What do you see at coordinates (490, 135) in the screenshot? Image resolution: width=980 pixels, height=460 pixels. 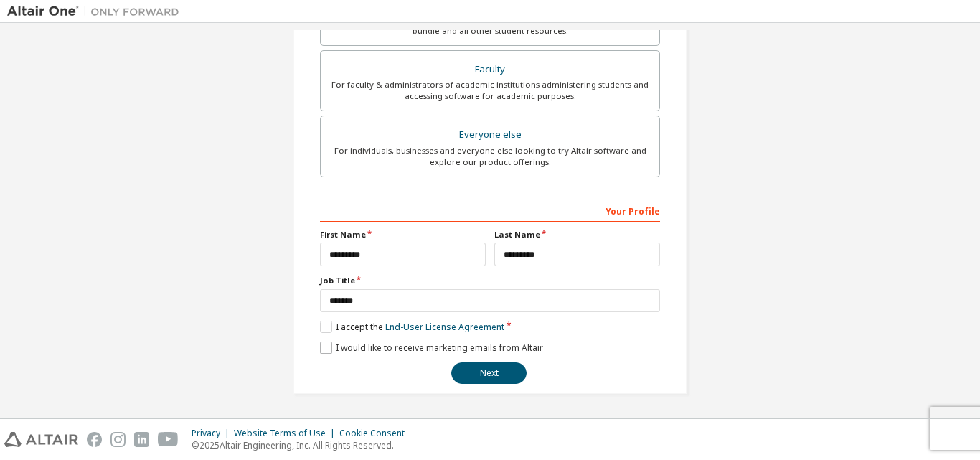 I see `div: Everyone else` at bounding box center [490, 135].